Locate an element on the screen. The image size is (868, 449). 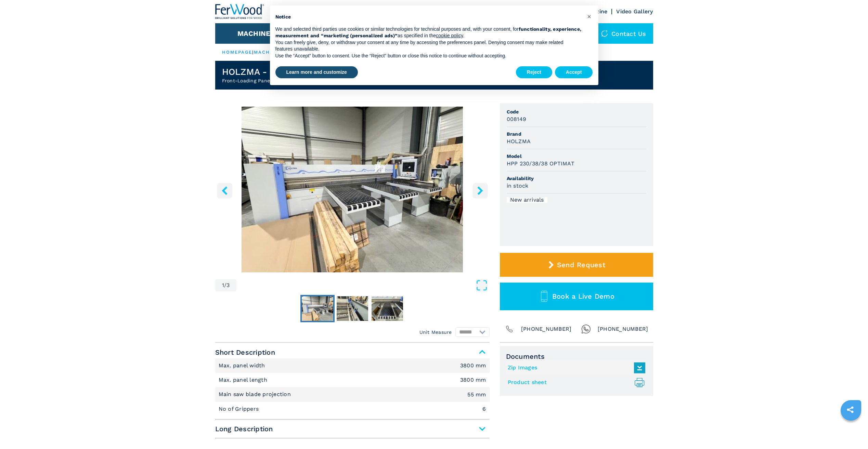
button: Machines is located at coordinates (256, 34).